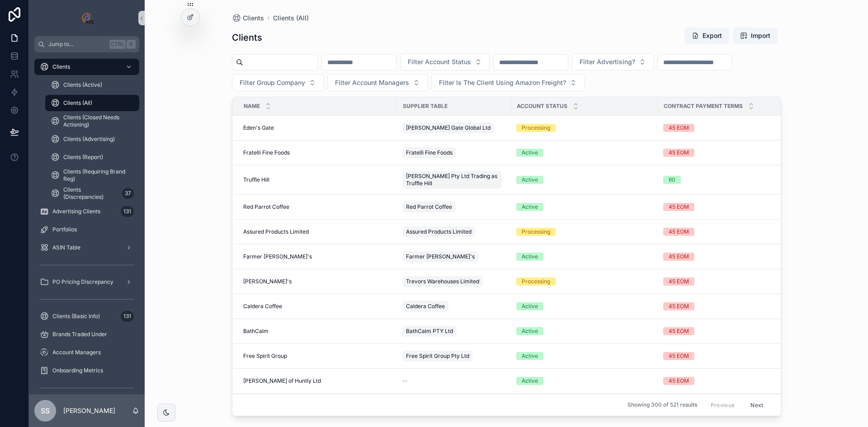 The image size is (868, 427). What do you see at coordinates (97, 121) in the screenshot?
I see `span: Clients (Closed Needs Actioning)` at bounding box center [97, 121].